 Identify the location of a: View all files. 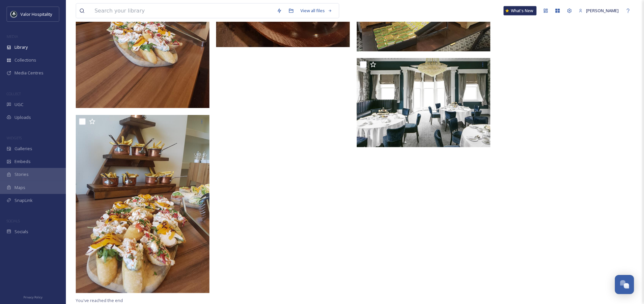
(316, 10).